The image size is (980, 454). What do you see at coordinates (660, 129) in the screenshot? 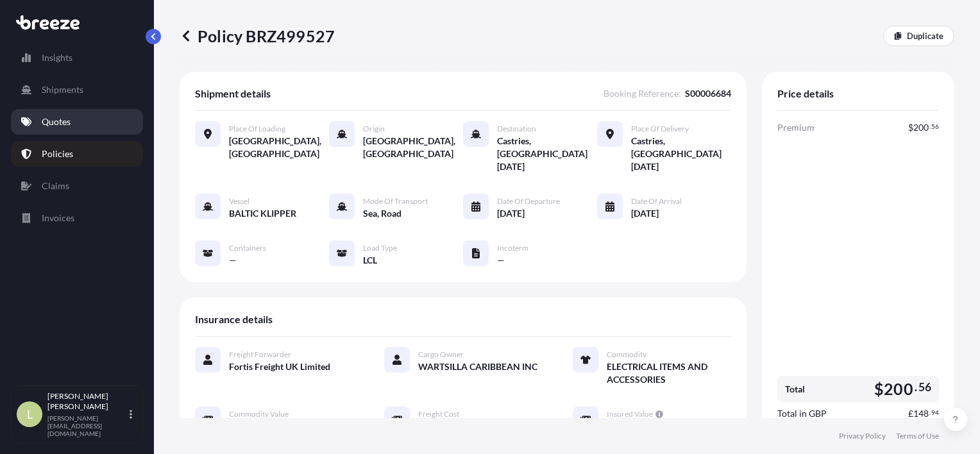
I see `span: Place of Delivery` at bounding box center [660, 129].